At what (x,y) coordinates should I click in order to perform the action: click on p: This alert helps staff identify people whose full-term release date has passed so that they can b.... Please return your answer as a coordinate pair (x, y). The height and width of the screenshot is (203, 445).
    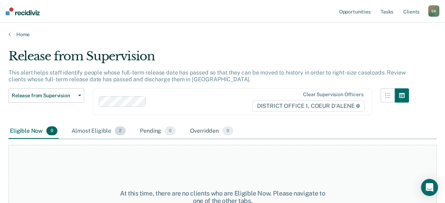
    Looking at the image, I should click on (207, 76).